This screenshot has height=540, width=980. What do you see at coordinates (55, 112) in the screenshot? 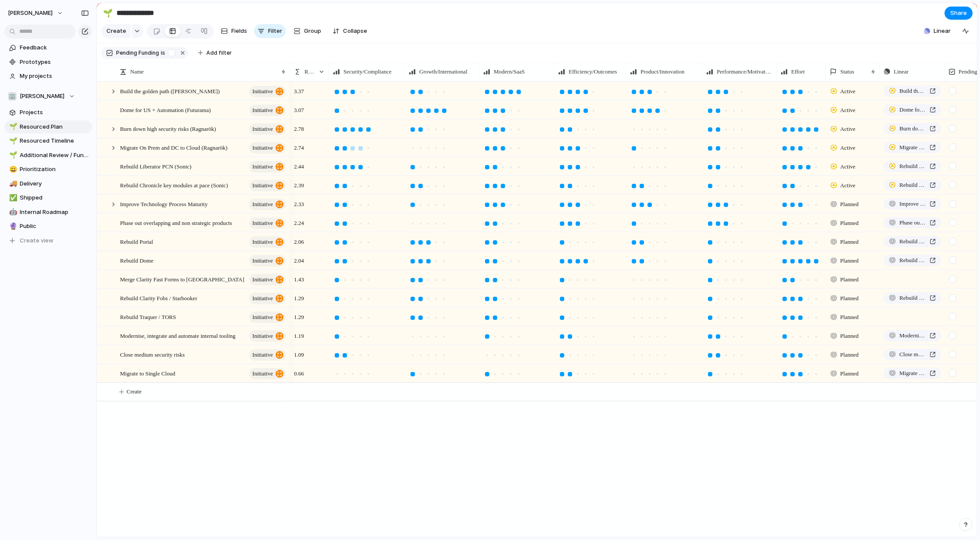
I see `span: Projects` at bounding box center [55, 112].